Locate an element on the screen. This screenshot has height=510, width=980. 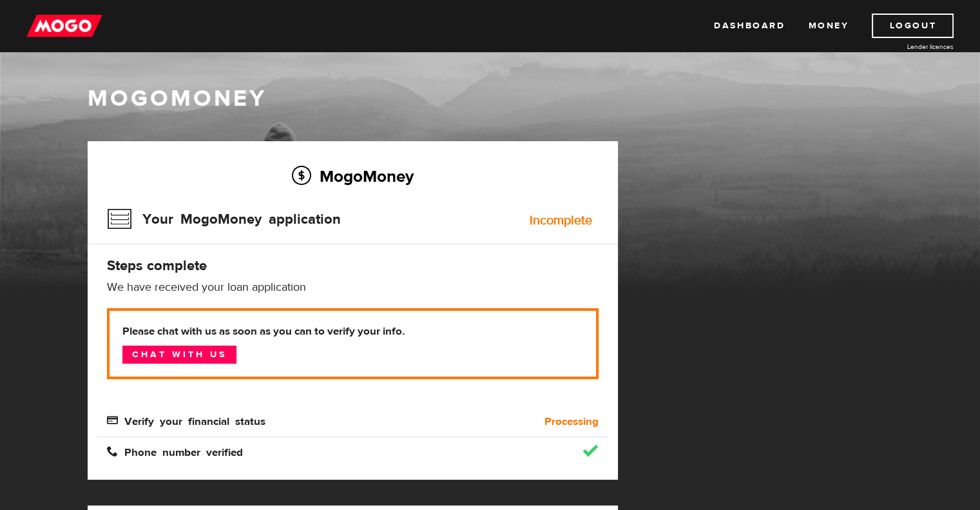
p: We have received your loan application is located at coordinates (352, 287).